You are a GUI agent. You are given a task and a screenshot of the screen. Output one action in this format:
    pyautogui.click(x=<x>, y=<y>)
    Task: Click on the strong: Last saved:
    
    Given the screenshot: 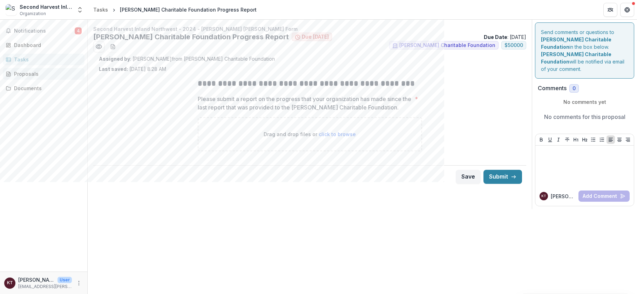 What is the action you would take?
    pyautogui.click(x=113, y=69)
    